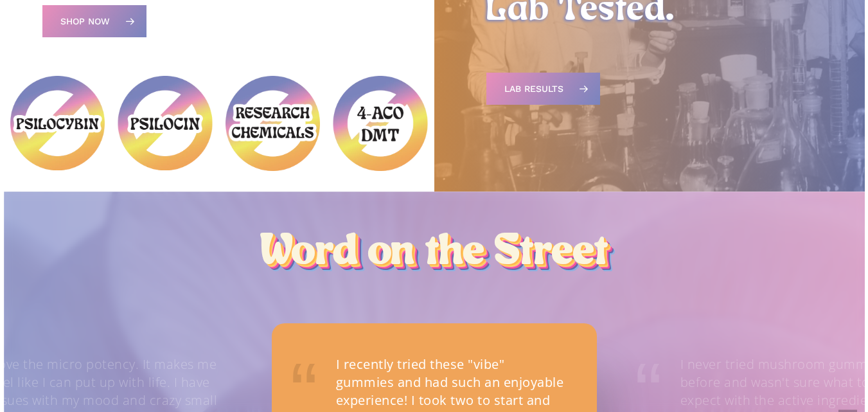  What do you see at coordinates (434, 252) in the screenshot?
I see `h1: Word on the Street` at bounding box center [434, 252].